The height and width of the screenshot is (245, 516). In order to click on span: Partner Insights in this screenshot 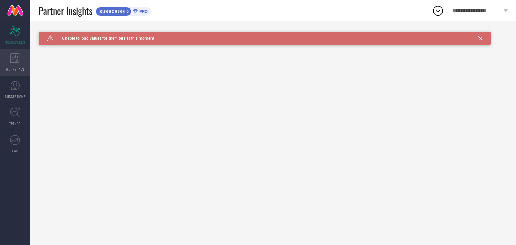, I will do `click(66, 11)`.